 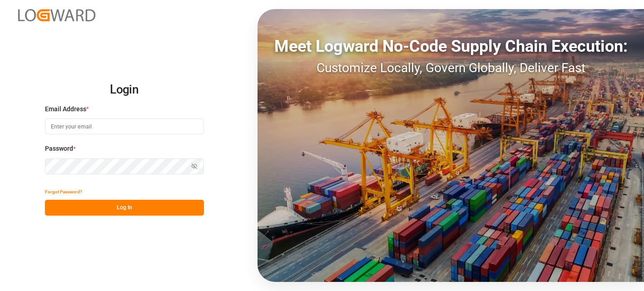 What do you see at coordinates (59, 149) in the screenshot?
I see `span: Password` at bounding box center [59, 149].